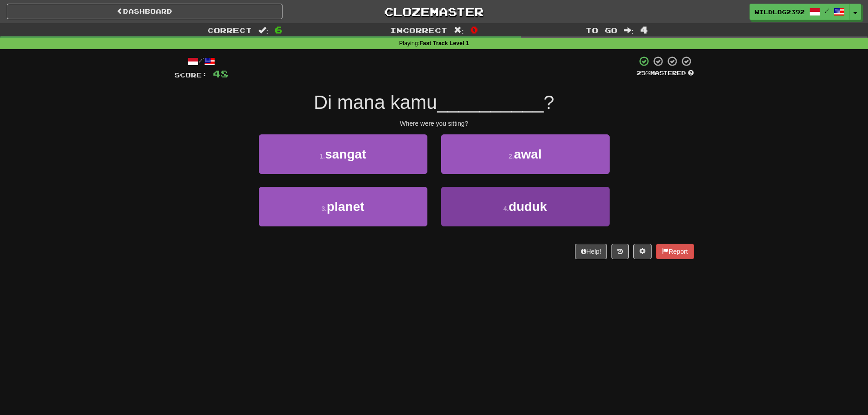 The image size is (868, 415). I want to click on button: Round history (alt+y), so click(621, 252).